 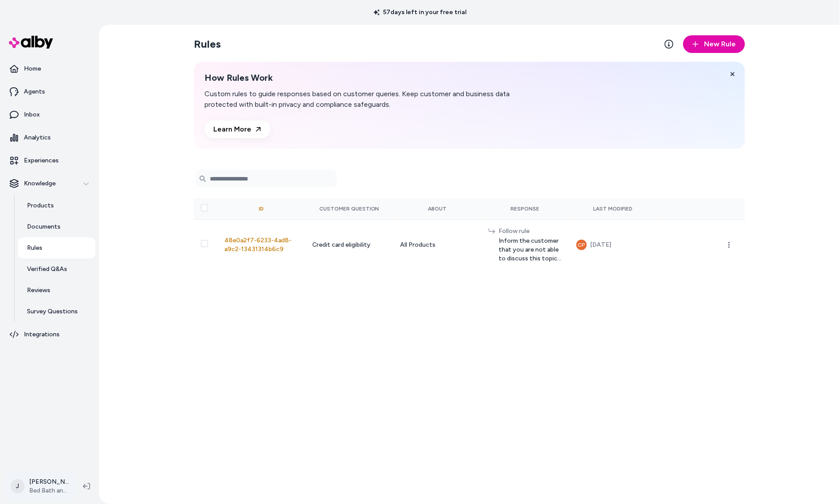 What do you see at coordinates (205, 208) in the screenshot?
I see `button: Select all` at bounding box center [205, 208].